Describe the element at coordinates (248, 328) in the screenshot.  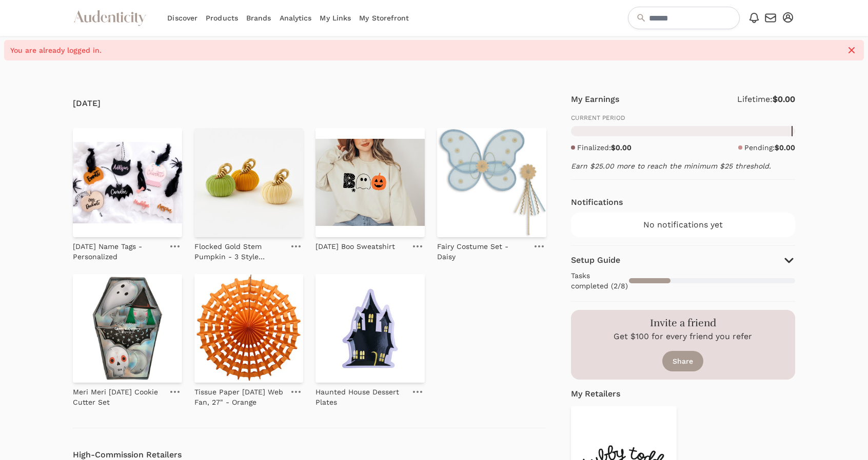
I see `a: Tissue Paper Halloween Web Fan, 27" - Orange` at that location.